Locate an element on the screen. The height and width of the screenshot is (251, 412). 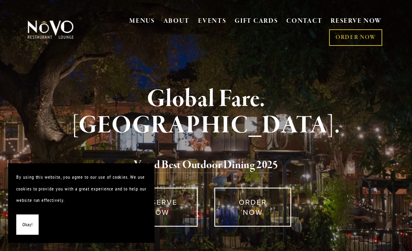
p: By using this website, you agree to our use of cookies. We use cookies to provide you with a grea... is located at coordinates (81, 189).